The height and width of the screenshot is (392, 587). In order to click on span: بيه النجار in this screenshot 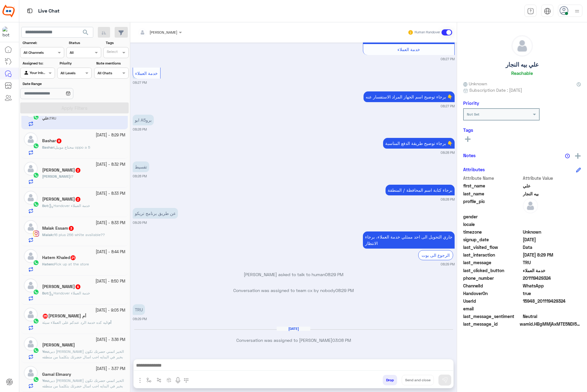, I will do `click(552, 193)`.